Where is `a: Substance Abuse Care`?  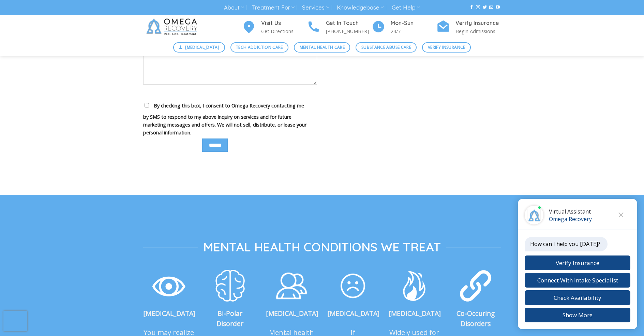 a: Substance Abuse Care is located at coordinates (386, 47).